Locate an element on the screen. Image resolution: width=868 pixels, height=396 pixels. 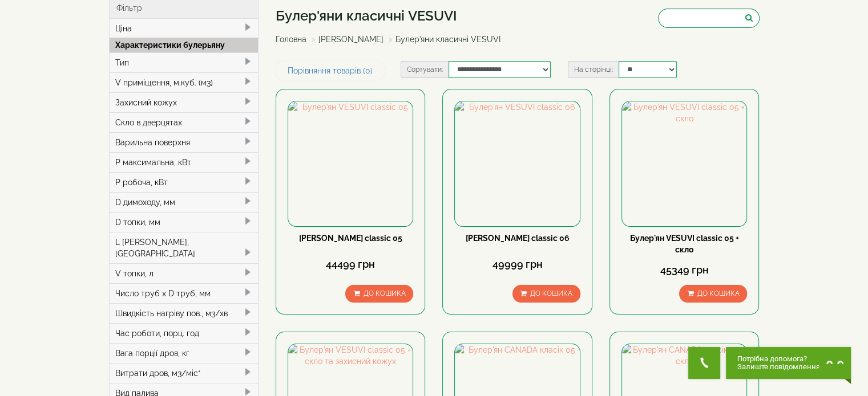
div: V топки, л is located at coordinates (184, 273).